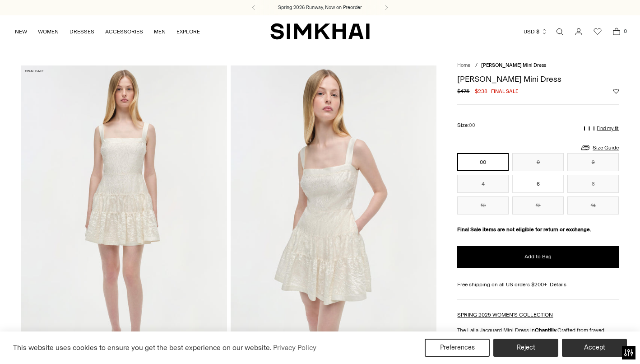 The width and height of the screenshot is (640, 364). What do you see at coordinates (524, 229) in the screenshot?
I see `strong: Final Sale items are not eligible for return or exchange.` at bounding box center [524, 229].